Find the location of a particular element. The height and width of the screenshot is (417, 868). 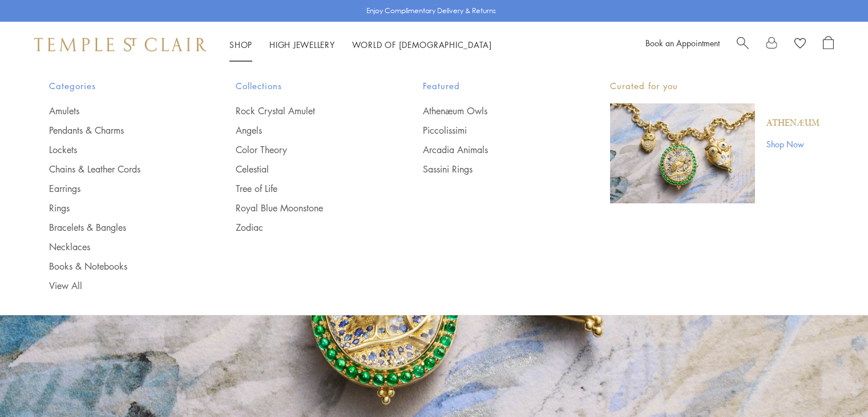

a: Amulets is located at coordinates (120, 110).